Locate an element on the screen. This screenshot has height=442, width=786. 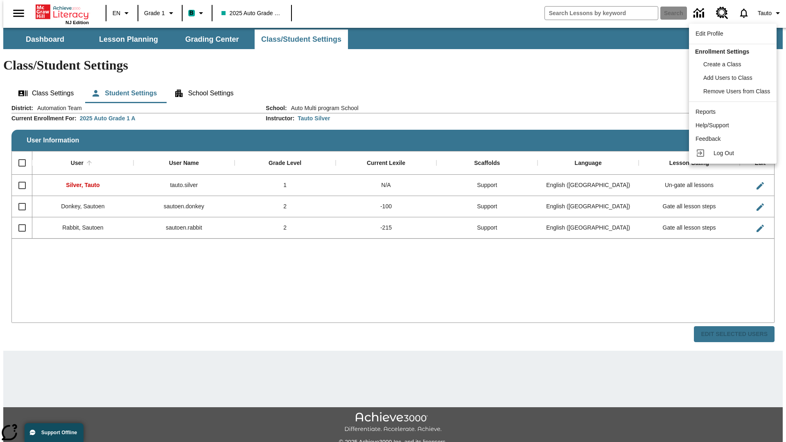
span: Create a Class is located at coordinates (722, 64).